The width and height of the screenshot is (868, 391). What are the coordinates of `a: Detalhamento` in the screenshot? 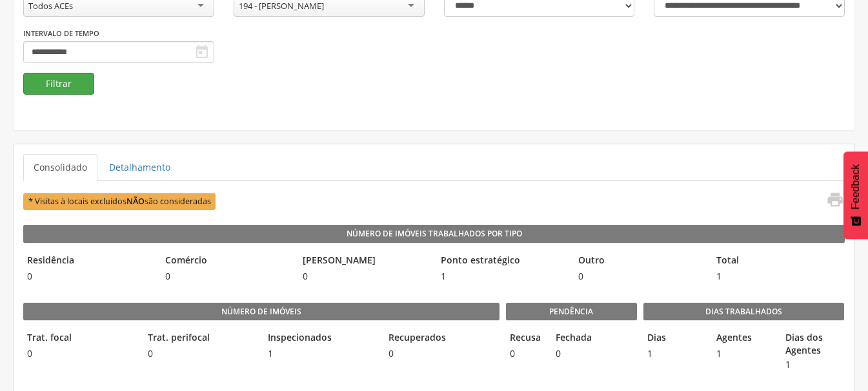 It's located at (140, 167).